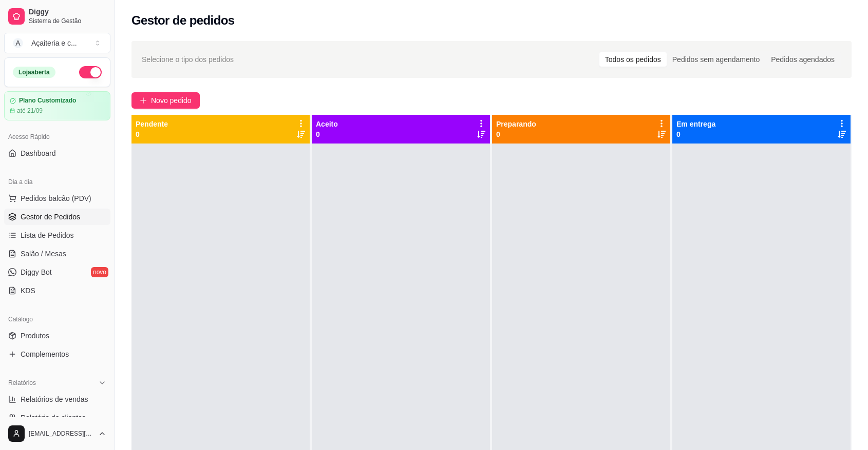  What do you see at coordinates (183, 20) in the screenshot?
I see `h2: Gestor de pedidos` at bounding box center [183, 20].